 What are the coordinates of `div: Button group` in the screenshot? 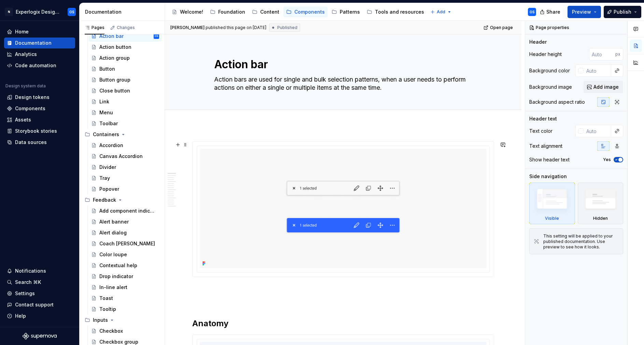 It's located at (115, 80).